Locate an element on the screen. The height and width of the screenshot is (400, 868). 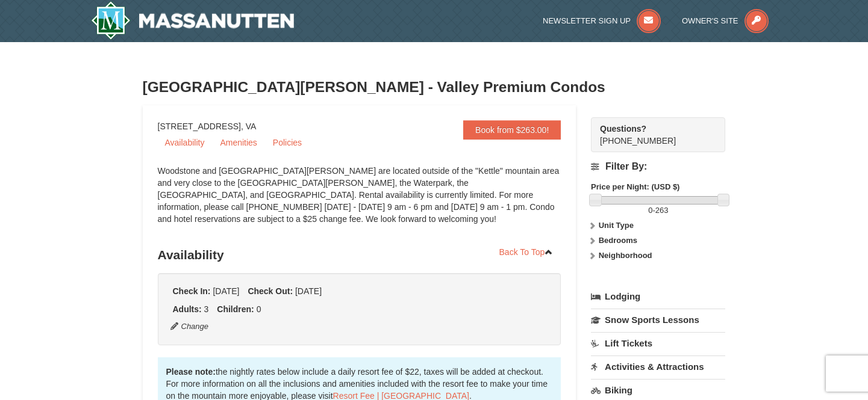
span: Newsletter Sign Up is located at coordinates (586, 20).